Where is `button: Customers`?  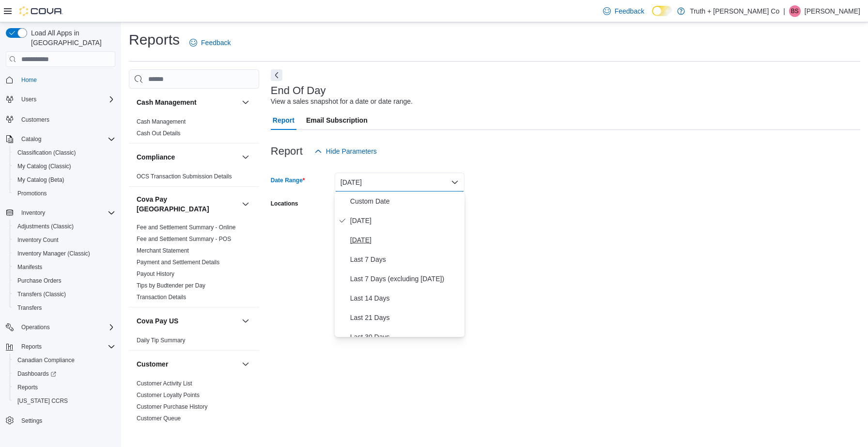 button: Customers is located at coordinates (61, 119).